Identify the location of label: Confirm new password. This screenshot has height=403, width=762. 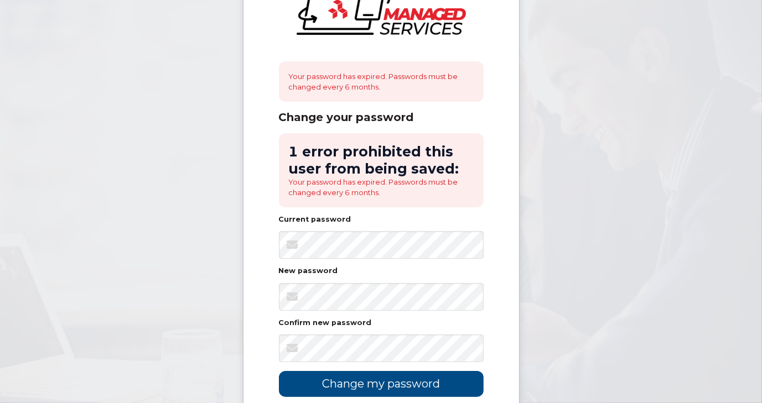
(325, 323).